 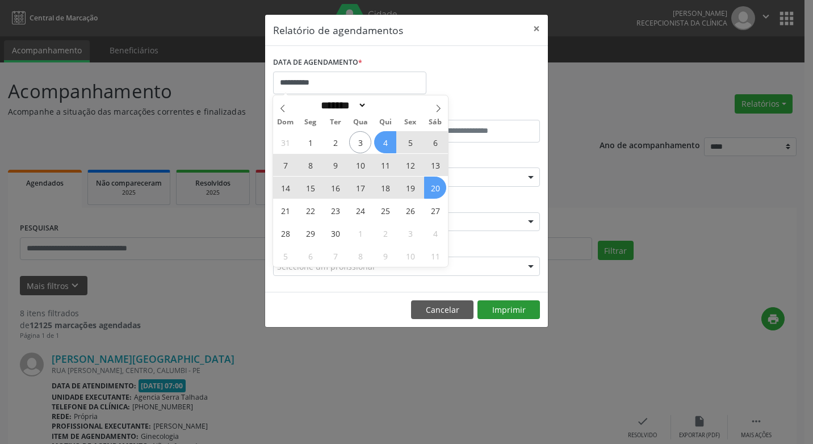 I want to click on span: Setembro 7, 2025, so click(x=285, y=165).